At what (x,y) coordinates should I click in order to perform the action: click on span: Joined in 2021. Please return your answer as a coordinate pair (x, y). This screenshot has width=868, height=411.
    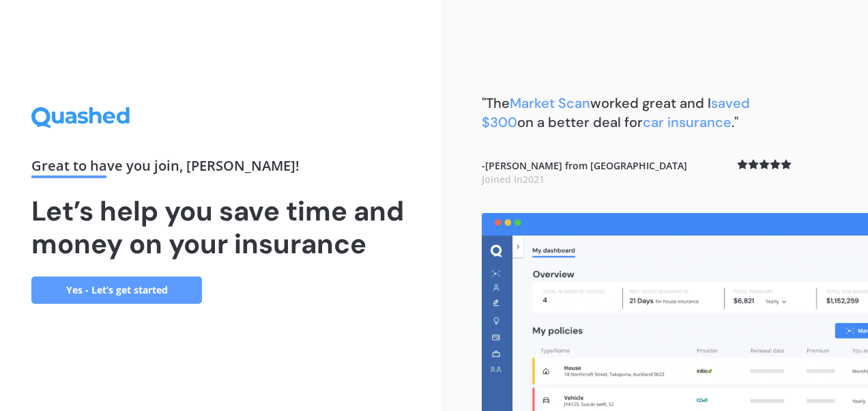
    Looking at the image, I should click on (513, 179).